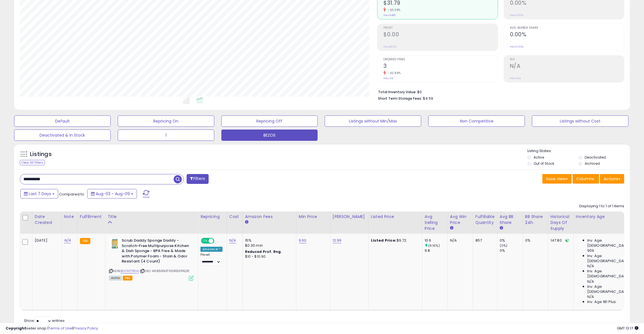  What do you see at coordinates (393, 10) in the screenshot?
I see `small: -93.38%` at bounding box center [393, 10].